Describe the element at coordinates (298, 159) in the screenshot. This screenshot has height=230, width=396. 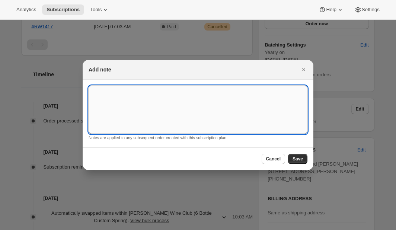
I see `span: Save` at that location.